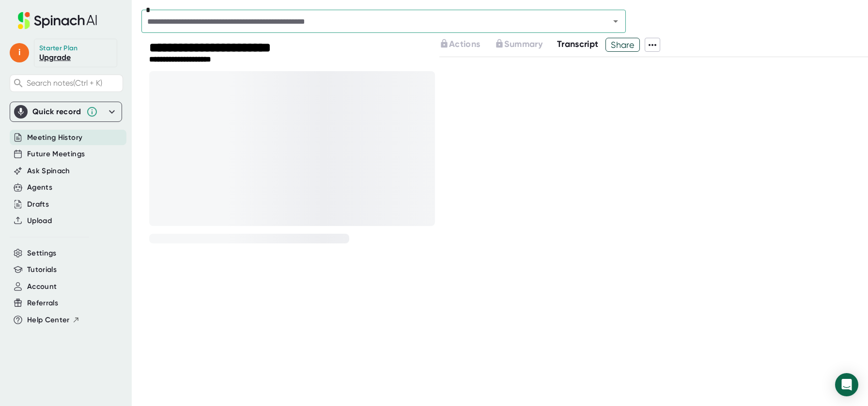 The width and height of the screenshot is (868, 406). I want to click on button: Account, so click(42, 287).